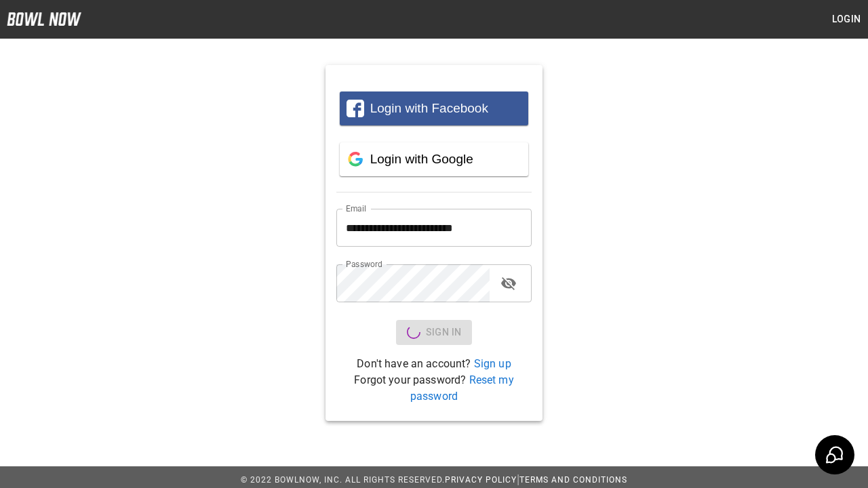 Image resolution: width=868 pixels, height=488 pixels. I want to click on button: toggle password visibility, so click(508, 283).